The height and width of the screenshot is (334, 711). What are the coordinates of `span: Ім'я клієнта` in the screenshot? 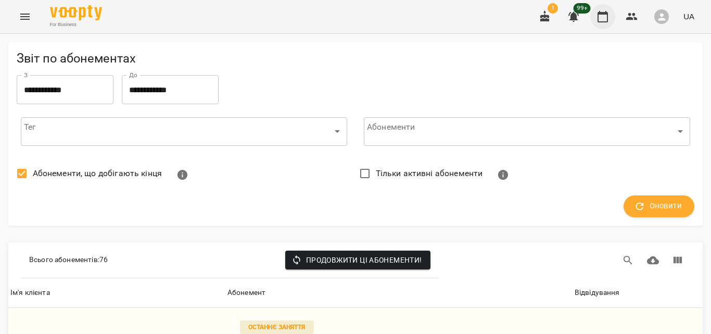 It's located at (117, 292).